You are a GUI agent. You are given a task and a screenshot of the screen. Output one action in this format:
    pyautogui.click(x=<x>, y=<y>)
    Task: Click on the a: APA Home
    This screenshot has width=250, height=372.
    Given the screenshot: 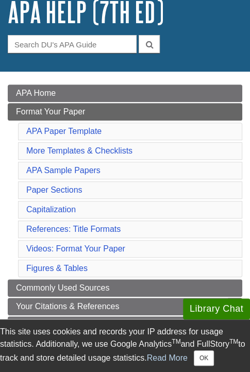 What is the action you would take?
    pyautogui.click(x=125, y=93)
    